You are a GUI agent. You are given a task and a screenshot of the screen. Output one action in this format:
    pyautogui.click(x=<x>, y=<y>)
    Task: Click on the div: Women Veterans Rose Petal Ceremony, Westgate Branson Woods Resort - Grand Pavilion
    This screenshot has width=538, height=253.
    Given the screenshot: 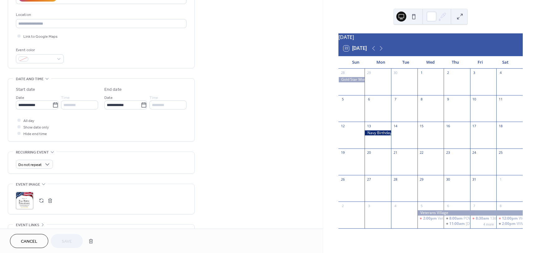 What is the action you would take?
    pyautogui.click(x=510, y=218)
    